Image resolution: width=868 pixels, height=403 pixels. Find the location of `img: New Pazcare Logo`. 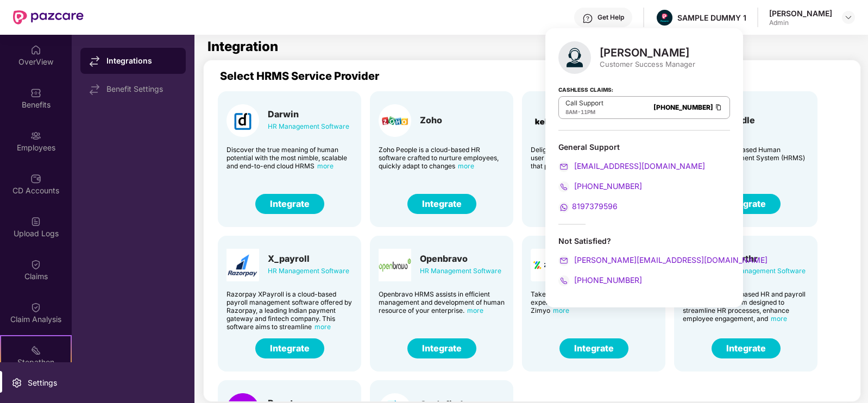

img: New Pazcare Logo is located at coordinates (48, 17).